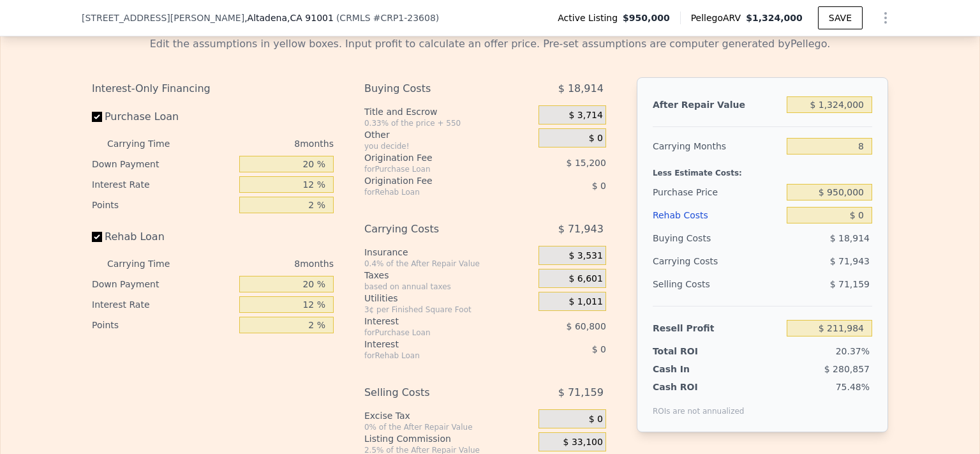 This screenshot has height=454, width=980. Describe the element at coordinates (583, 442) in the screenshot. I see `span: $ 33,100` at that location.